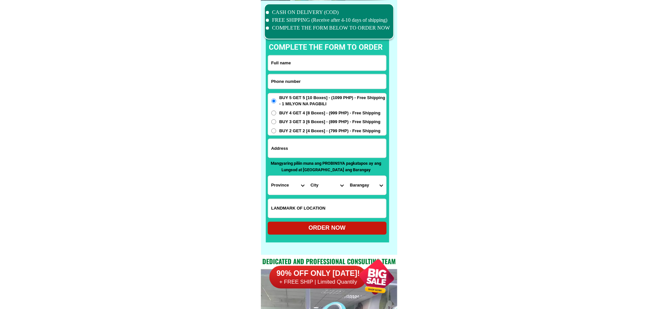  What do you see at coordinates (366, 185) in the screenshot?
I see `select: Select commune` at bounding box center [366, 185].